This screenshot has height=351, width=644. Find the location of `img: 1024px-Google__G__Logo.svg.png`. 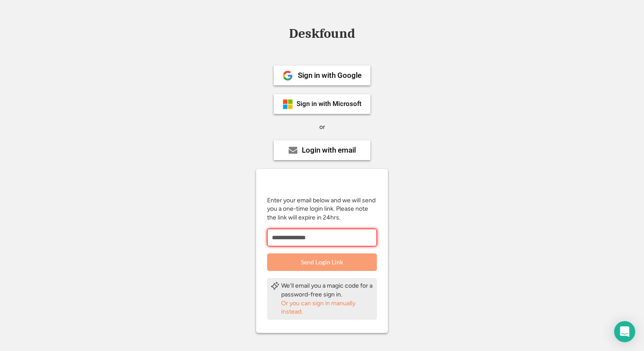

img: 1024px-Google__G__Logo.svg.png is located at coordinates (288, 75).